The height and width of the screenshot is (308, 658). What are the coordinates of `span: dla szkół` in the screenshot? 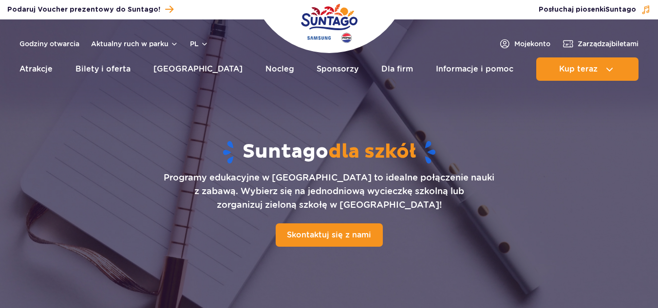 It's located at (372, 152).